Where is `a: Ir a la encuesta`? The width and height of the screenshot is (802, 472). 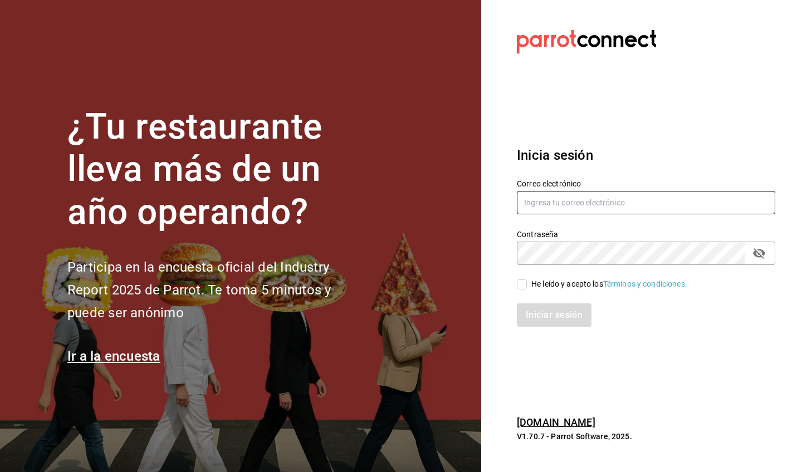
a: Ir a la encuesta is located at coordinates (114, 356).